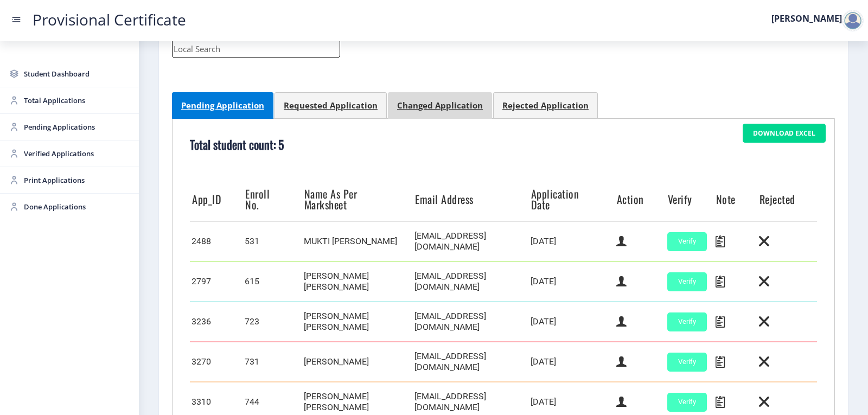 The width and height of the screenshot is (868, 415). Describe the element at coordinates (77, 207) in the screenshot. I see `span: Done Applications` at that location.